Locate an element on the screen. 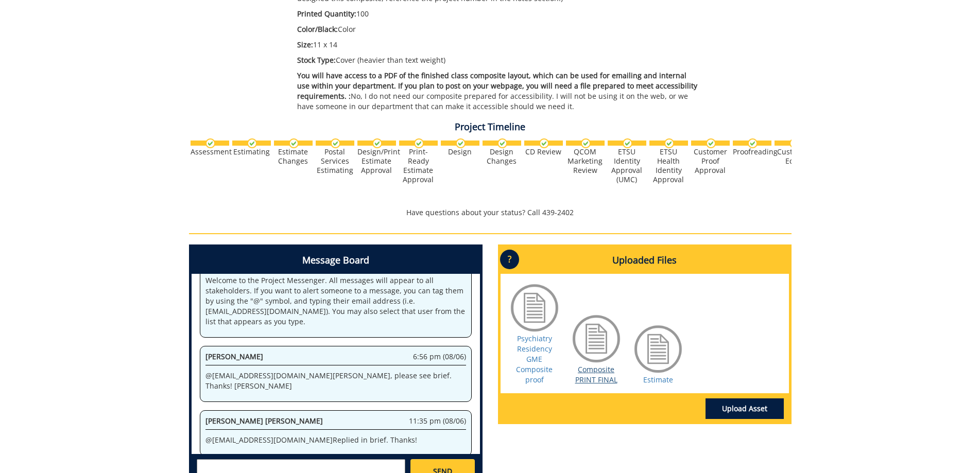 Image resolution: width=980 pixels, height=473 pixels. a: Upload Asset is located at coordinates (745, 409).